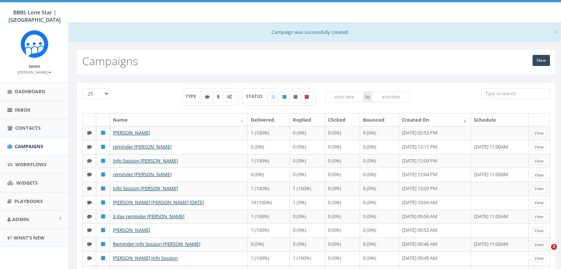 Image resolution: width=561 pixels, height=269 pixels. What do you see at coordinates (193, 96) in the screenshot?
I see `span: TYPE` at bounding box center [193, 96].